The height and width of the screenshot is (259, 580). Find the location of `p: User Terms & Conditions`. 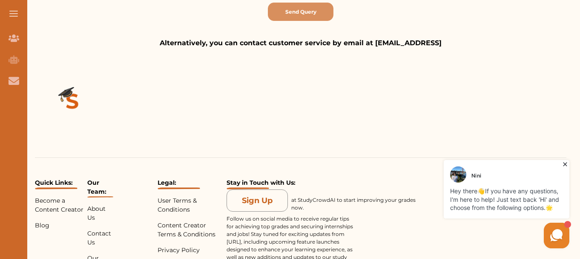

p: User Terms & Conditions is located at coordinates (190, 205).